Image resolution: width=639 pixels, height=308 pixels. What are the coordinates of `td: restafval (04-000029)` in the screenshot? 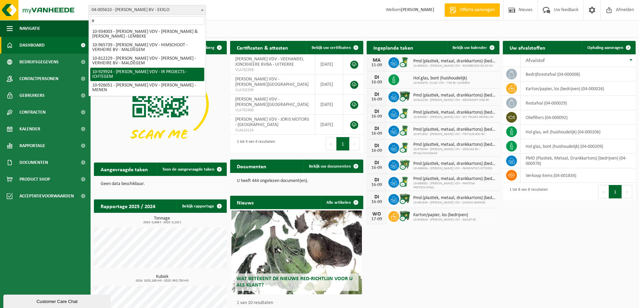 It's located at (578, 103).